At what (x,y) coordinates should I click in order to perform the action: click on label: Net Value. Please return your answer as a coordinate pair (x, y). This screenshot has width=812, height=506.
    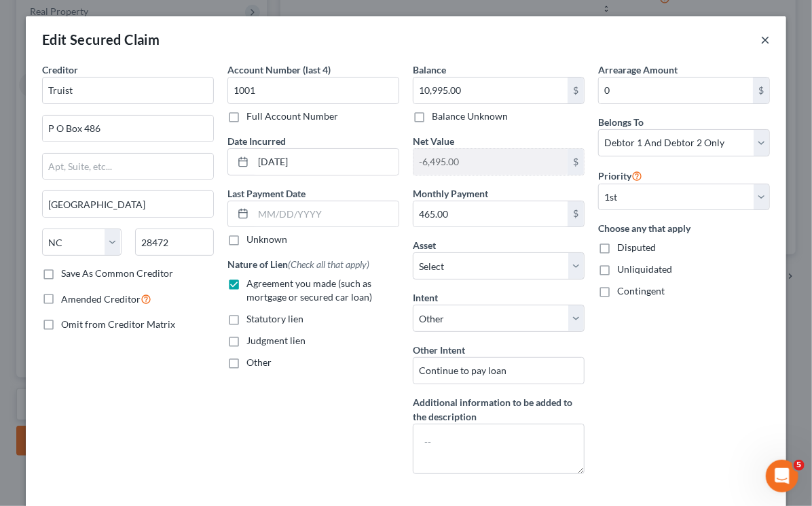
    Looking at the image, I should click on (433, 140).